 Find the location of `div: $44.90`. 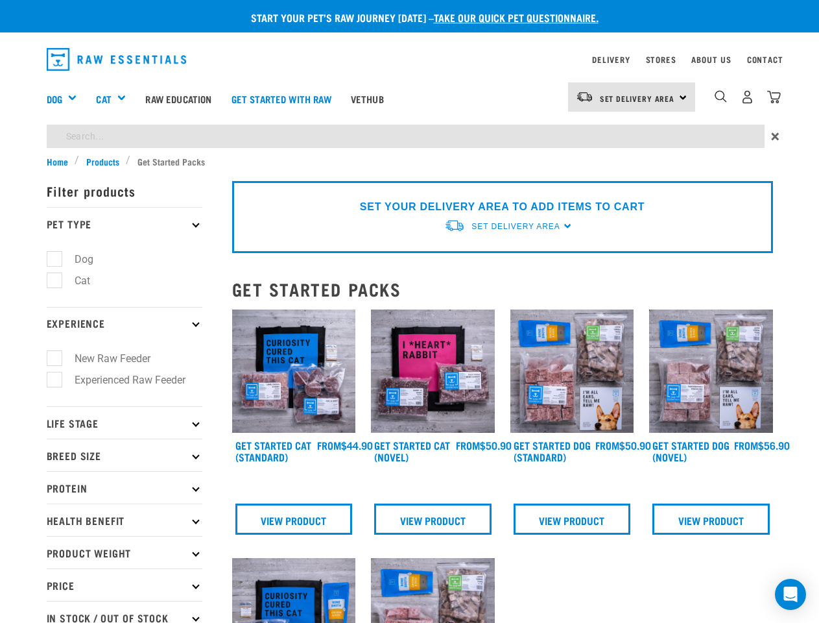

div: $44.90 is located at coordinates (345, 445).